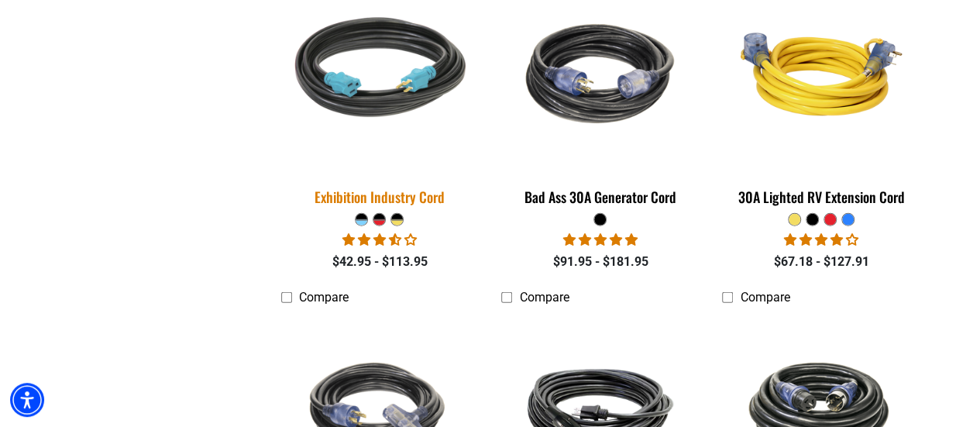 This screenshot has width=980, height=427. I want to click on div: $67.18 - $127.91, so click(821, 262).